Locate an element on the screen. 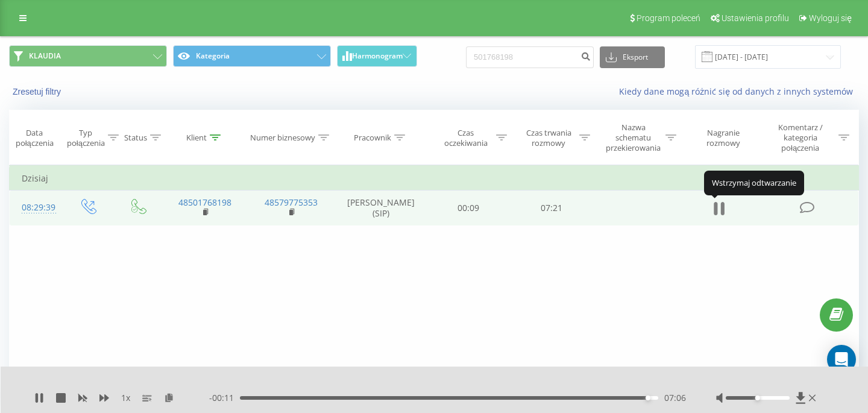 The height and width of the screenshot is (413, 868). span: Program poleceń is located at coordinates (668, 18).